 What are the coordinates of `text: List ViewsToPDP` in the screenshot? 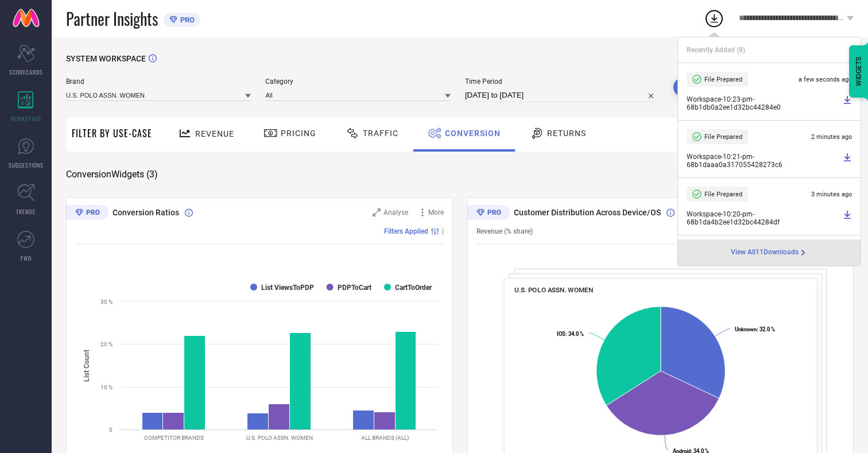 It's located at (287, 287).